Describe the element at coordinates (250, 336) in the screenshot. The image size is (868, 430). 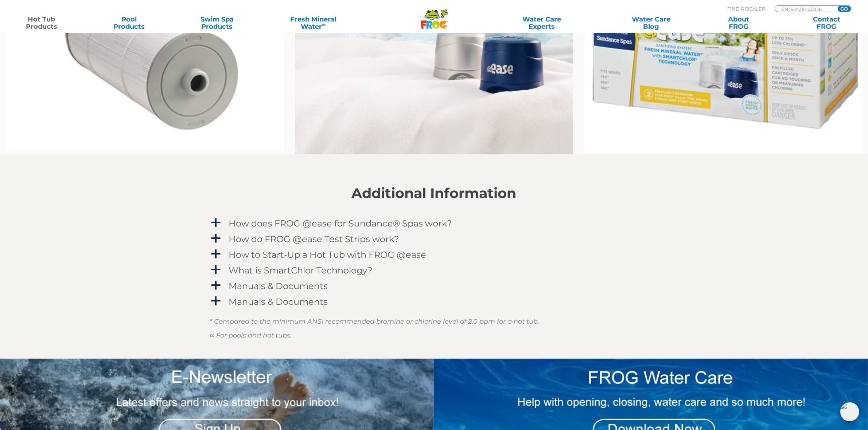
I see `em: ∞ For pools and hot tubs.` at that location.